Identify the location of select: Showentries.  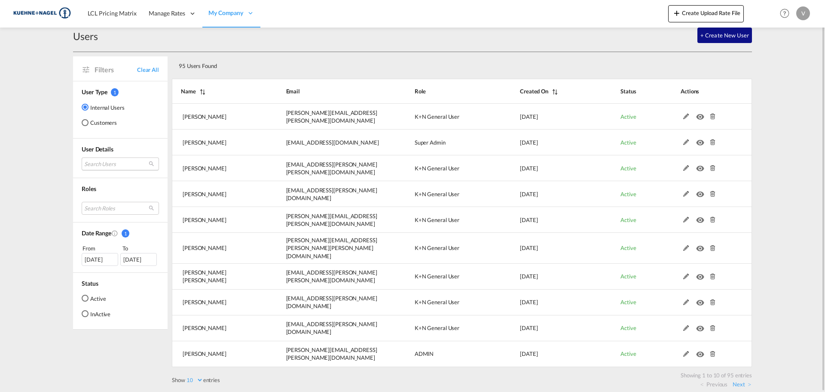
(194, 380).